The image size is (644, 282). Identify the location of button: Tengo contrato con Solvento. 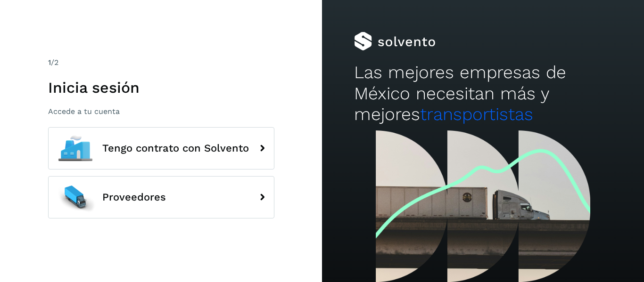
(161, 149).